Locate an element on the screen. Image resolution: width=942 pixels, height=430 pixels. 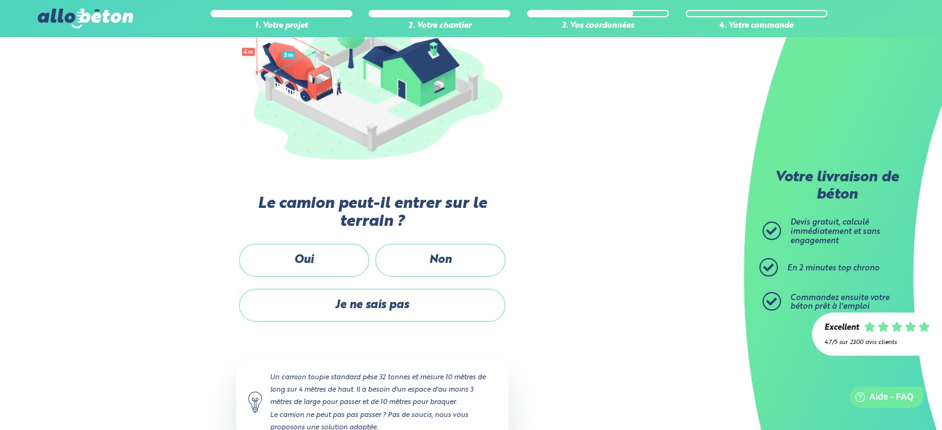
div: Excellent is located at coordinates (842, 328).